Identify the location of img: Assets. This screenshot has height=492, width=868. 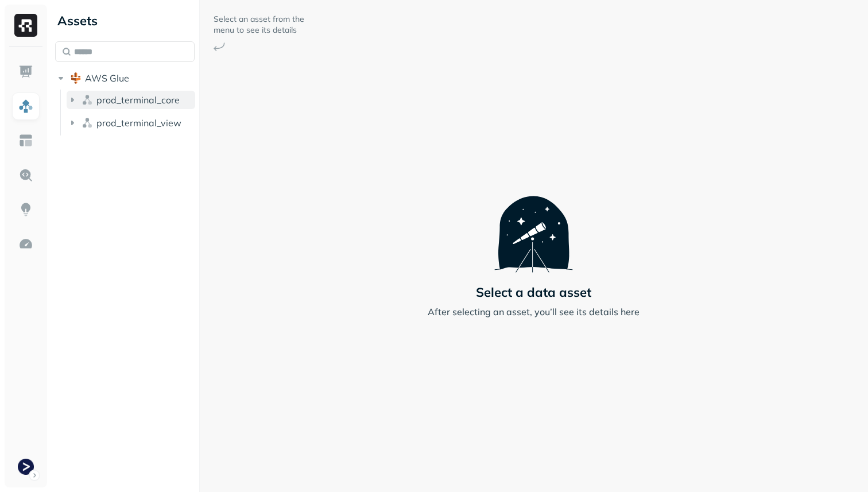
(26, 106).